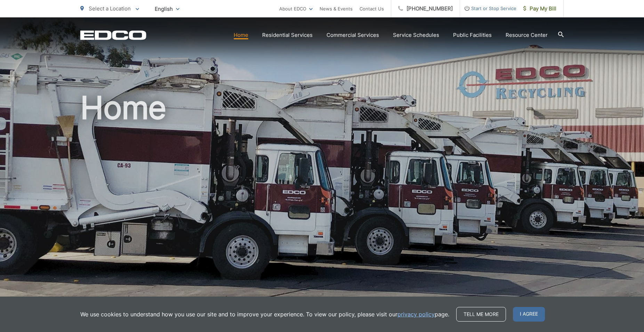 This screenshot has height=332, width=644. Describe the element at coordinates (540, 9) in the screenshot. I see `span: Pay My Bill` at that location.